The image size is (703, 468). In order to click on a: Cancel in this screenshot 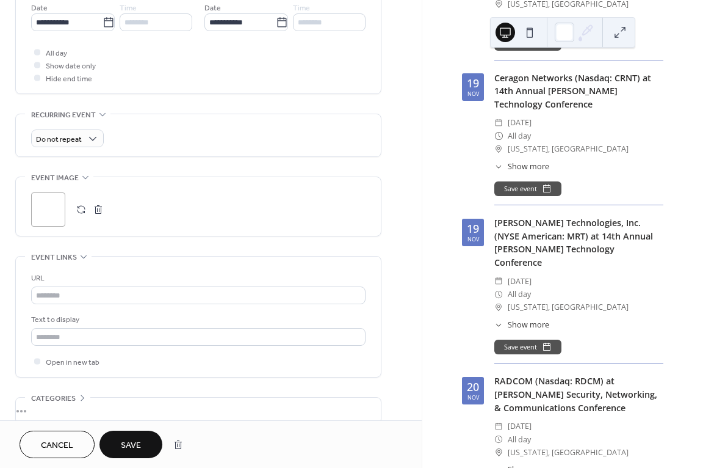, I will do `click(57, 444)`.